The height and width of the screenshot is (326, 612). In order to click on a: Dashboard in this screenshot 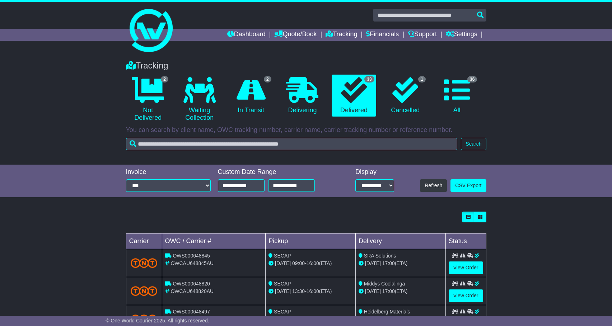, I will do `click(246, 35)`.